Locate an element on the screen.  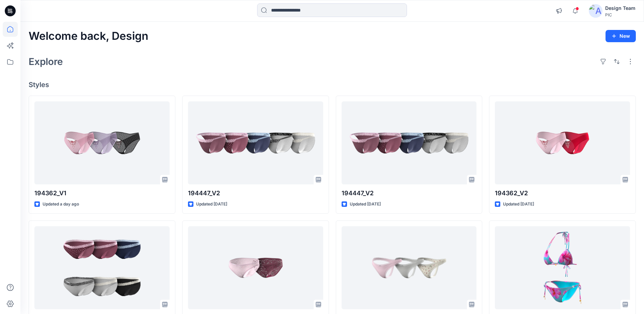
p: 194362_V2 is located at coordinates (562, 193).